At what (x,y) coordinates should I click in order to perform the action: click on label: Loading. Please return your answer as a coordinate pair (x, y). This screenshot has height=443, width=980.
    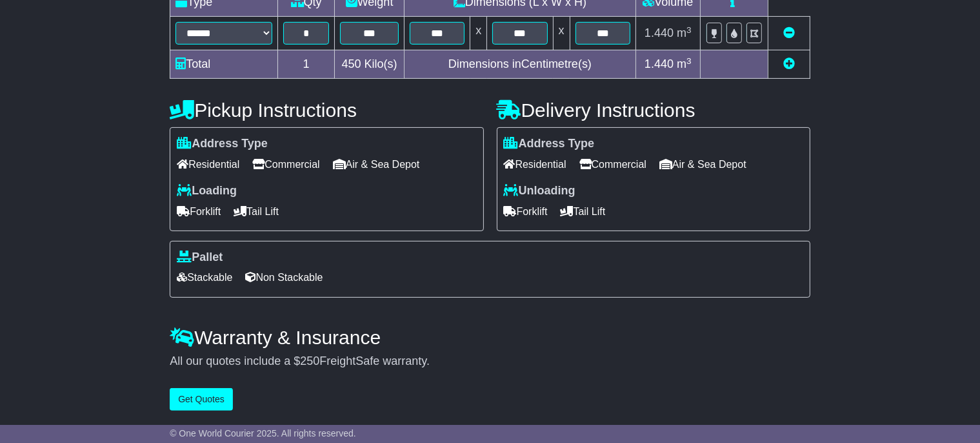
    Looking at the image, I should click on (207, 191).